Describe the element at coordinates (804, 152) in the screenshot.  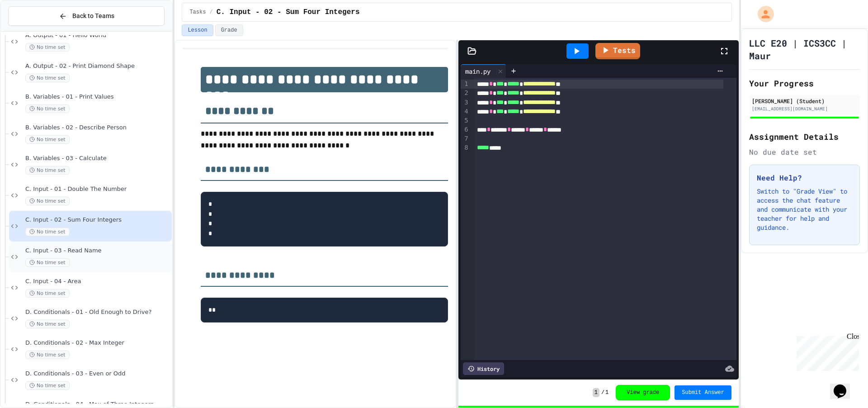
I see `div: No due date set` at that location.